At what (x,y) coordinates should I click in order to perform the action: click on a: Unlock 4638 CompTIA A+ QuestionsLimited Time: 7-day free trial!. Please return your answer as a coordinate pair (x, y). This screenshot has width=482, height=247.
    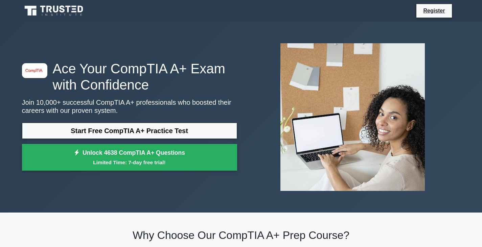
    Looking at the image, I should click on (130, 158).